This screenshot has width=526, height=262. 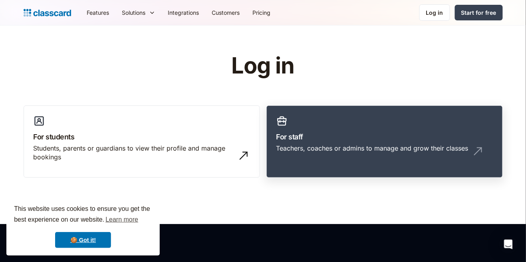 I want to click on div: Open Intercom Messenger, so click(x=509, y=245).